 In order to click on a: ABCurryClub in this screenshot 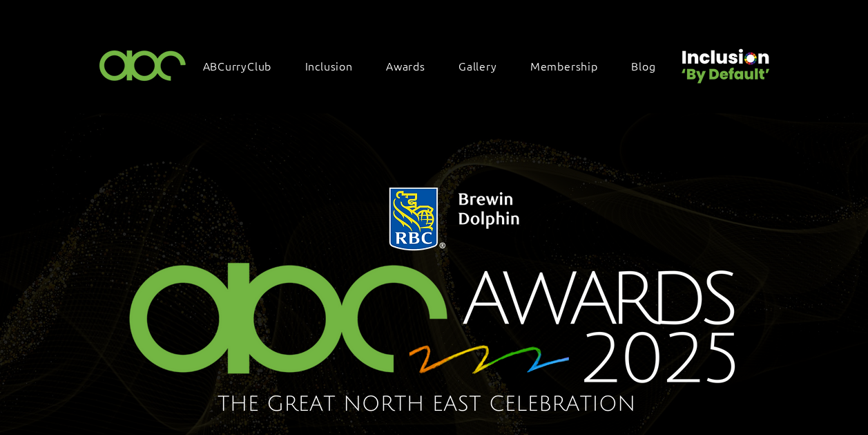, I will do `click(245, 65)`.